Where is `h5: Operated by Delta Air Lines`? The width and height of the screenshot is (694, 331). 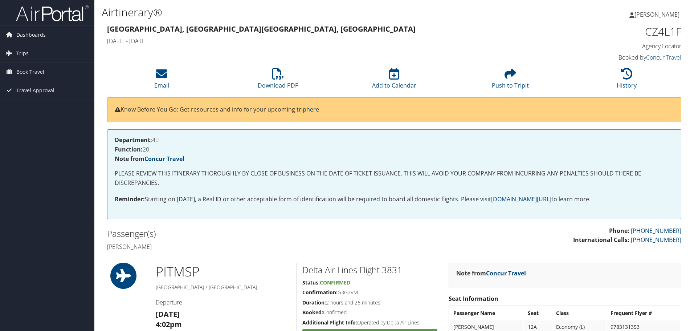
h5: Operated by Delta Air Lines is located at coordinates (370, 322).